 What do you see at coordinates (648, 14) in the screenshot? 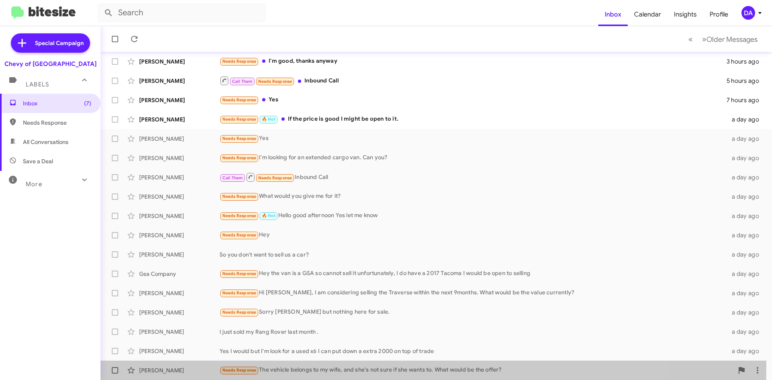
I see `a: Calendar` at bounding box center [648, 14].